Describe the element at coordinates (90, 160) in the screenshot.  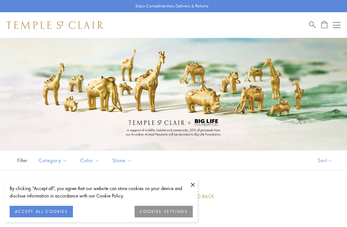
I see `button: Color` at that location.